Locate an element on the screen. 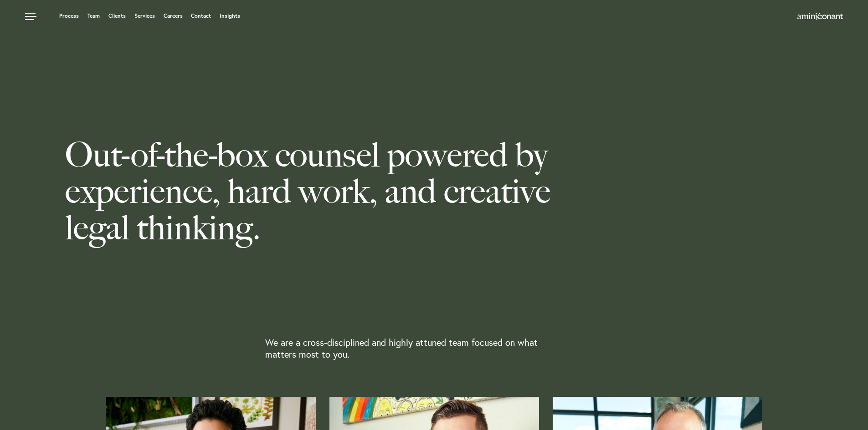  a: Careers is located at coordinates (173, 16).